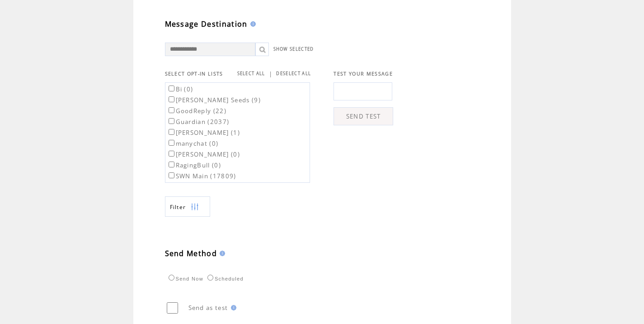 Image resolution: width=644 pixels, height=324 pixels. Describe the element at coordinates (171, 175) in the screenshot. I see `input: SWN Main (17809)` at that location.